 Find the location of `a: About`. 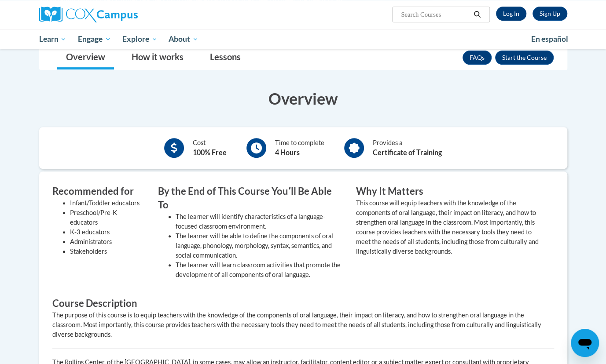

a: About is located at coordinates (184, 39).